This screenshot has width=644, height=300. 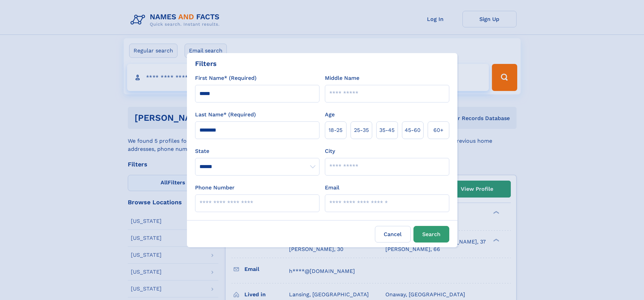 I want to click on label: Last Name* (Required), so click(x=226, y=115).